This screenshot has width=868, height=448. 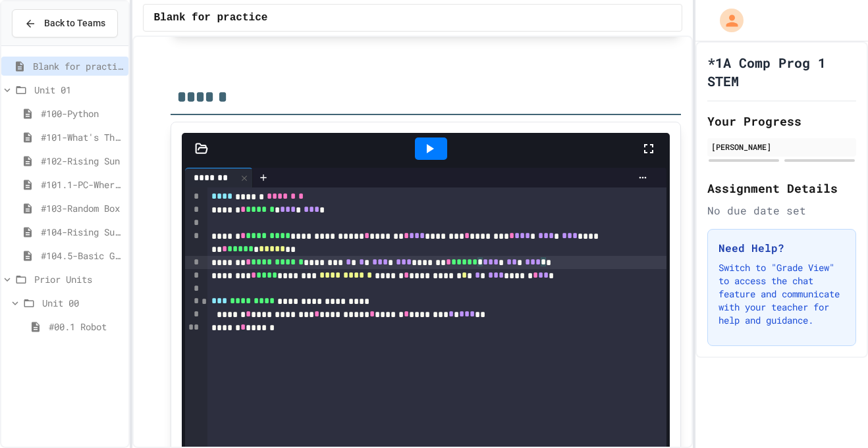 What do you see at coordinates (782, 294) in the screenshot?
I see `p: Switch to "Grade View" to access the chat feature and communicate with your teacher for help and ...` at bounding box center [782, 294].